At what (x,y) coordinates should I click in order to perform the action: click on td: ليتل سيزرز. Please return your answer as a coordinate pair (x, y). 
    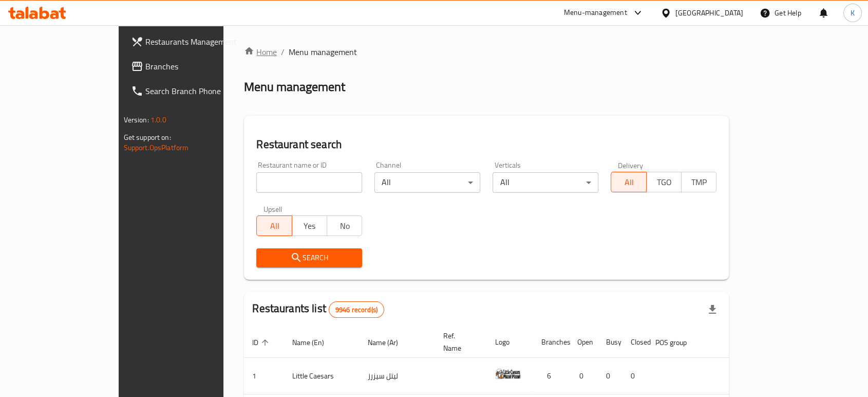
    Looking at the image, I should click on (398, 376).